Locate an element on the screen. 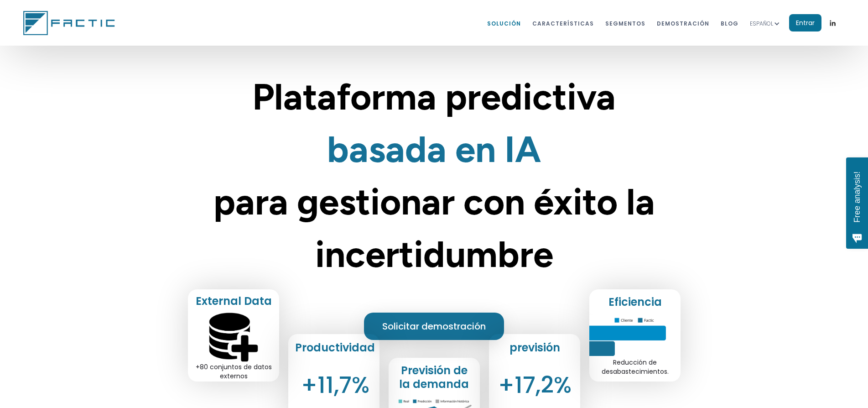 The image size is (868, 408). span: para gestionar con éxito la incertidumbre is located at coordinates (434, 228).